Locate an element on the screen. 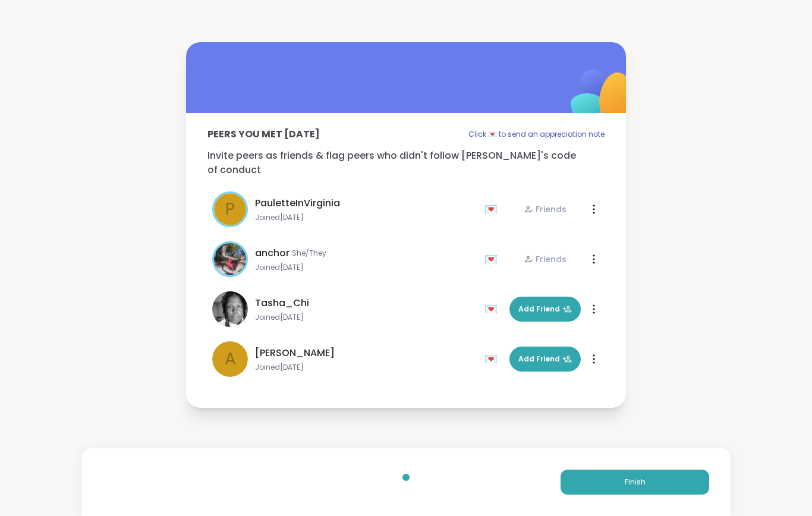  img: Tasha_Chi is located at coordinates (230, 309).